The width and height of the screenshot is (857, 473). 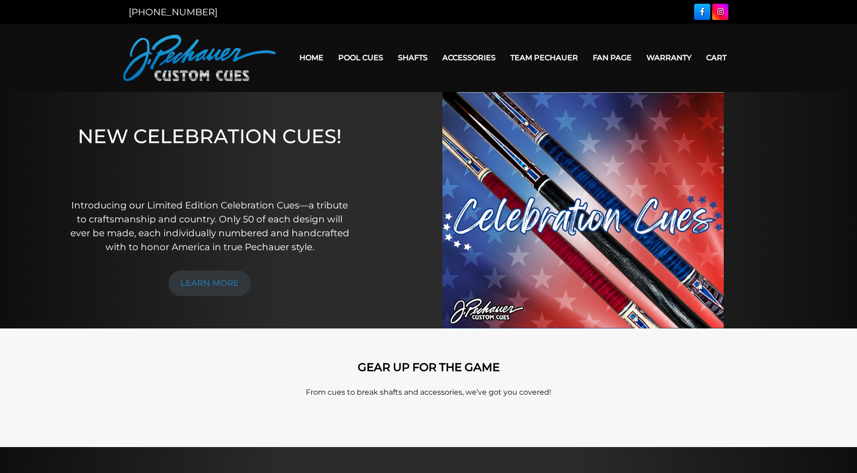 What do you see at coordinates (210, 283) in the screenshot?
I see `a: LEARN MORE` at bounding box center [210, 283].